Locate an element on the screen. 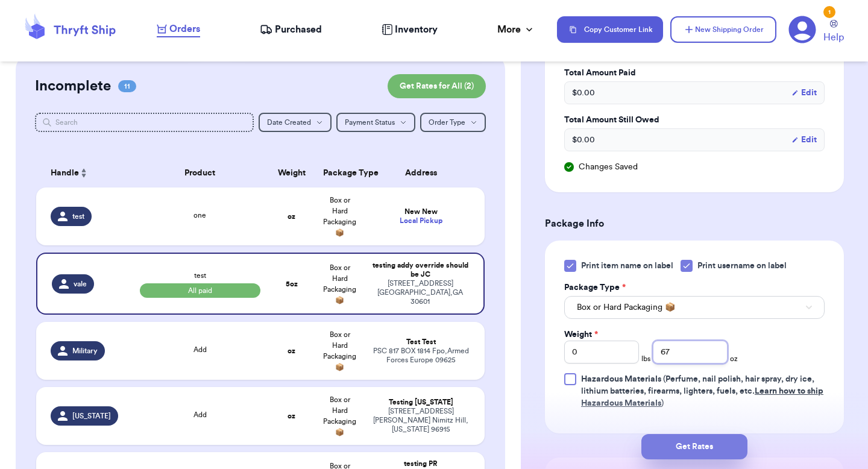 The width and height of the screenshot is (868, 469). span: Purchased is located at coordinates (299, 29).